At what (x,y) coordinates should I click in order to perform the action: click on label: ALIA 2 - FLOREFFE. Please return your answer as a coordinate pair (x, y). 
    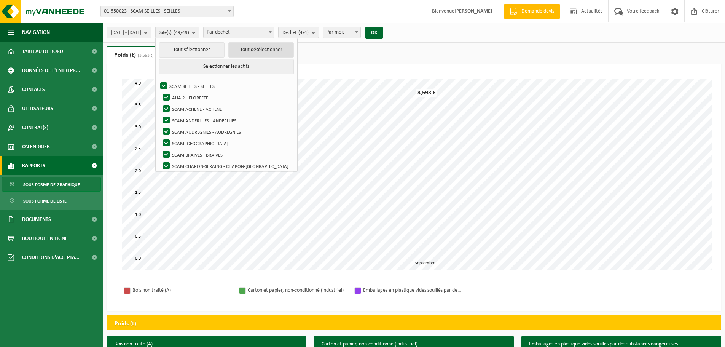
    Looking at the image, I should click on (228, 97).